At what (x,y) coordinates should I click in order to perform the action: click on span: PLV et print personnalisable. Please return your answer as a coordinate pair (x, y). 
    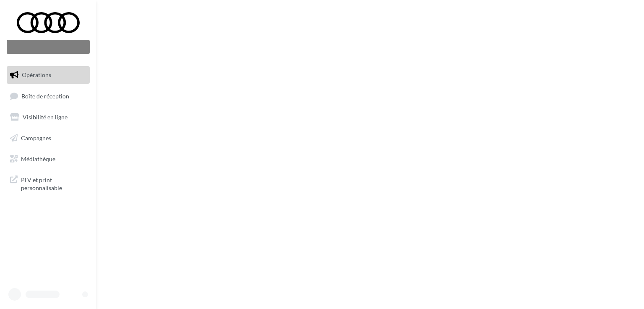
    Looking at the image, I should click on (54, 183).